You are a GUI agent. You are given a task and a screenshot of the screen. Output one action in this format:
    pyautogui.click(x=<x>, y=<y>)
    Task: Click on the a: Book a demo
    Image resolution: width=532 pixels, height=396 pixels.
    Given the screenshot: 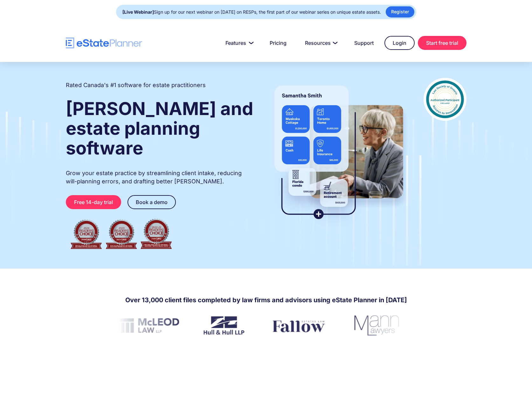 What is the action you would take?
    pyautogui.click(x=152, y=202)
    